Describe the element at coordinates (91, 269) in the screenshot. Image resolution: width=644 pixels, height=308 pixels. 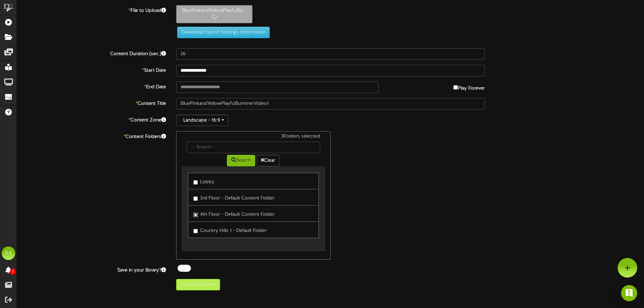
I see `label: Save in your library?` at that location.